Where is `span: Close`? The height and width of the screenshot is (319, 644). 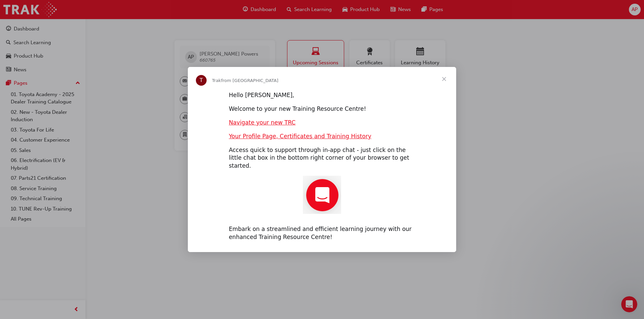
span: Close is located at coordinates (444, 79).